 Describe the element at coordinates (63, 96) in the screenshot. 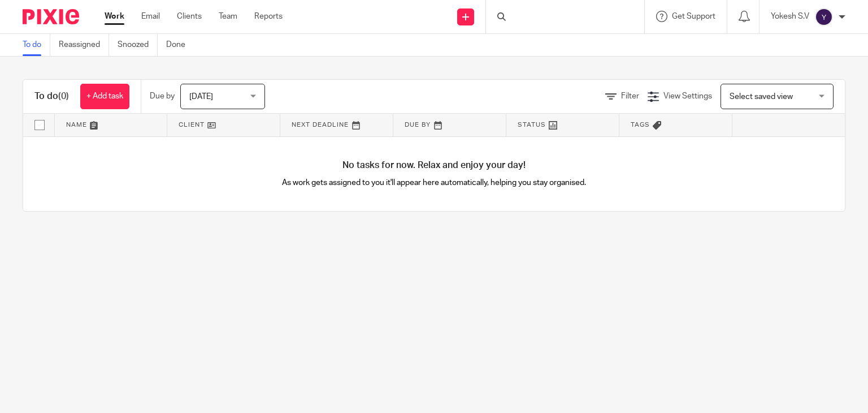

I see `span: (0)` at that location.